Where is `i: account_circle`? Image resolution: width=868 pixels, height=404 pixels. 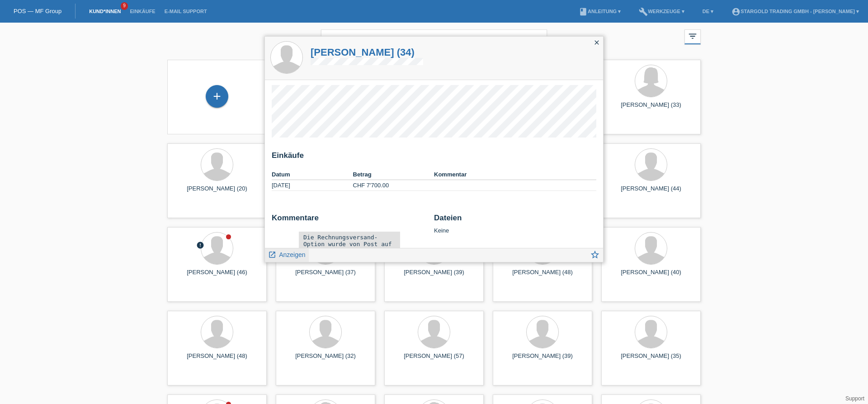 i: account_circle is located at coordinates (736, 12).